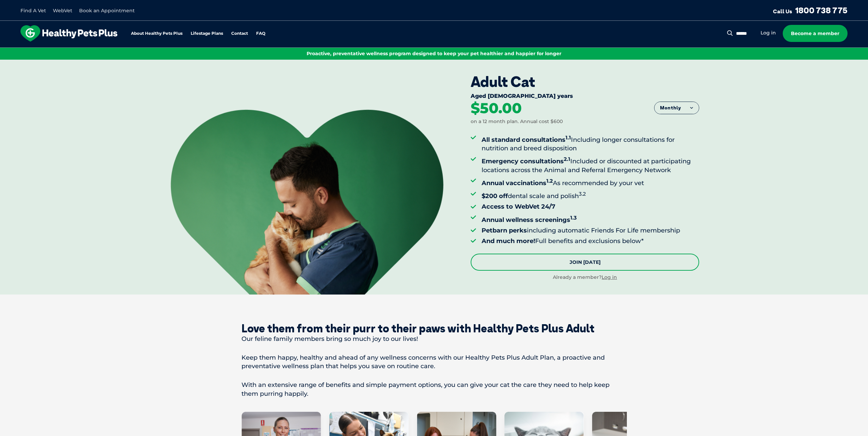 This screenshot has height=436, width=868. What do you see at coordinates (518, 206) in the screenshot?
I see `strong: Access to WebVet 24/7` at bounding box center [518, 206].